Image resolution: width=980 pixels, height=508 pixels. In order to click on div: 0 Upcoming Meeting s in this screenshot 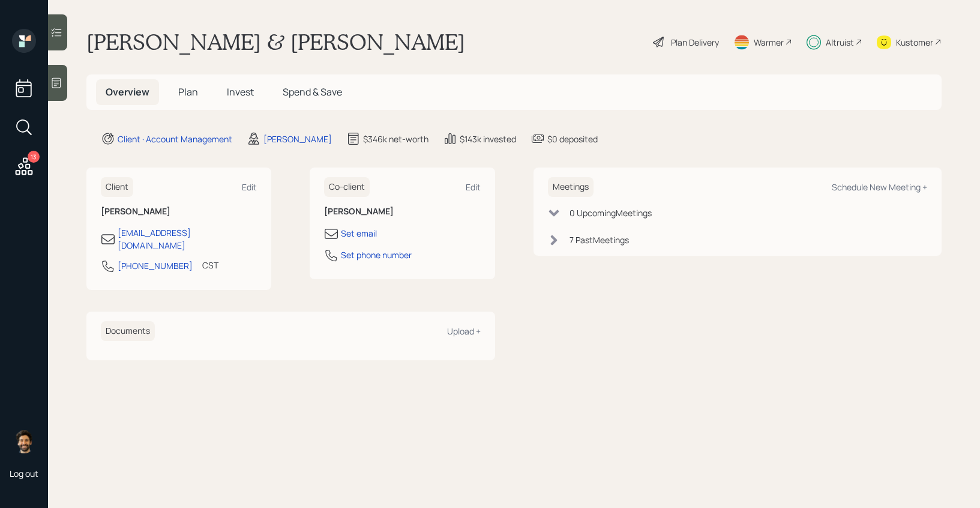, I will do `click(610, 212)`.